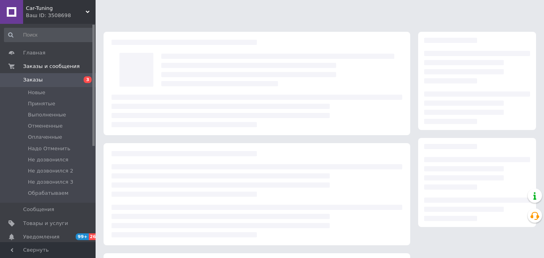 The height and width of the screenshot is (258, 544). What do you see at coordinates (48, 194) in the screenshot?
I see `span: Обрабатываем` at bounding box center [48, 194].